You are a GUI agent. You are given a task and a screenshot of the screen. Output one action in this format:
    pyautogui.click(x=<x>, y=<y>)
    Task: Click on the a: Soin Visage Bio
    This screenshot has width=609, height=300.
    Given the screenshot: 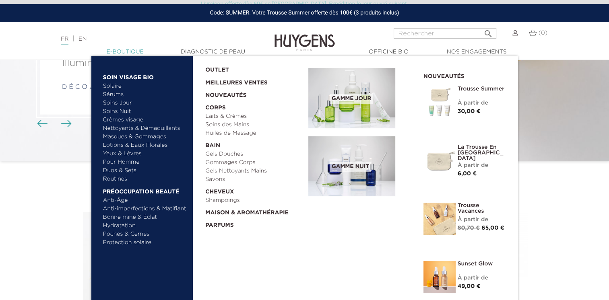 What is the action you would take?
    pyautogui.click(x=145, y=76)
    